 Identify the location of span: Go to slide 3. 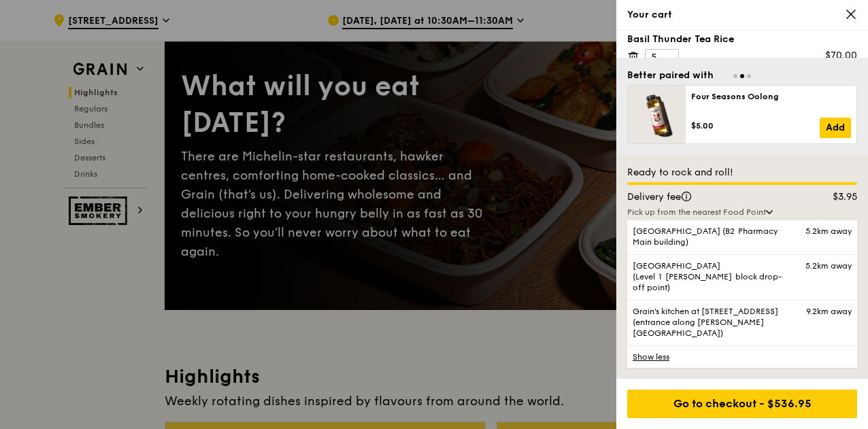
(749, 76).